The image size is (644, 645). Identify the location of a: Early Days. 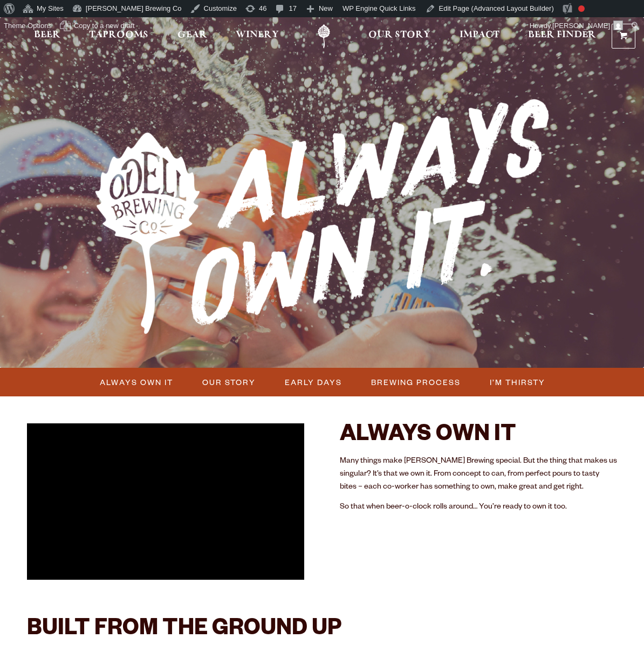
(313, 382).